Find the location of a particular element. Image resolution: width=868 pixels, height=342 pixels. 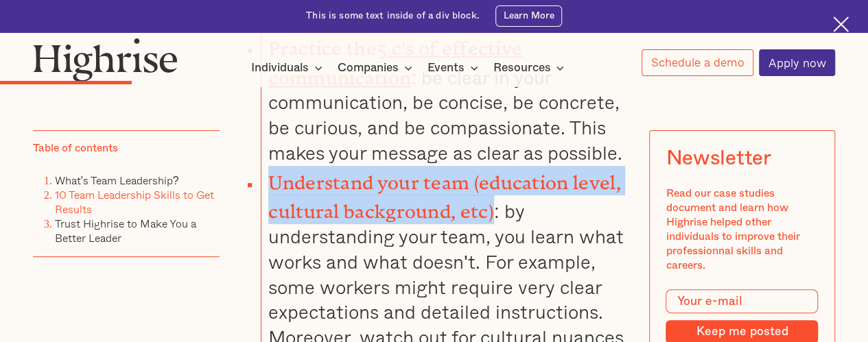

div: Table of contents is located at coordinates (76, 148).